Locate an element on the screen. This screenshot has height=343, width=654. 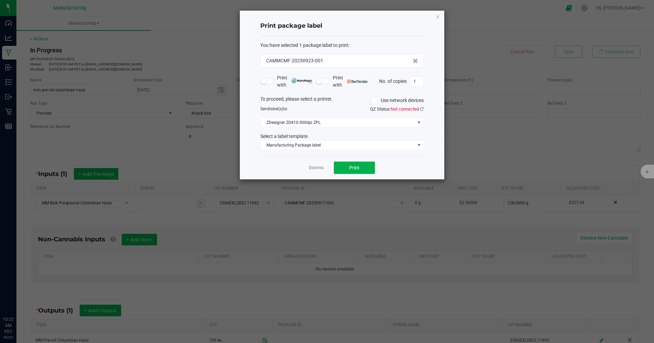
span: ZDesigner ZD410-300dpi ZPL is located at coordinates (338, 122).